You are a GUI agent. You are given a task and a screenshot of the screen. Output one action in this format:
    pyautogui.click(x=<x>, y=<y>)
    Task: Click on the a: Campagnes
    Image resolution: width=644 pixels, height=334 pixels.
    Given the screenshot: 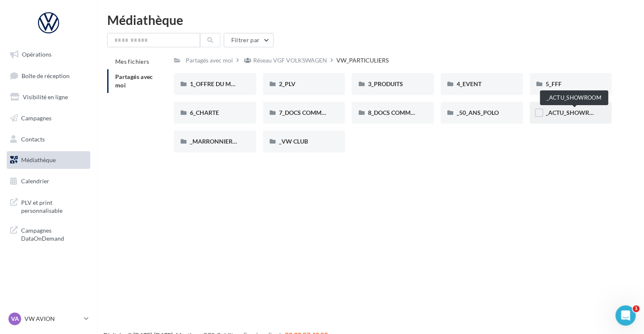 What is the action you would take?
    pyautogui.click(x=48, y=118)
    